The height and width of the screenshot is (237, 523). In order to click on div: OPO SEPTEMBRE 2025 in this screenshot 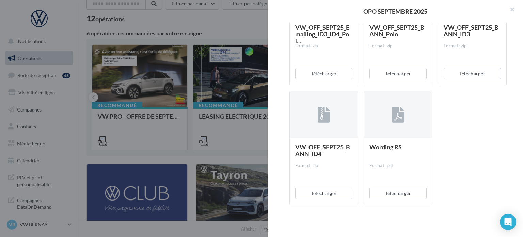, I will do `click(395, 11)`.